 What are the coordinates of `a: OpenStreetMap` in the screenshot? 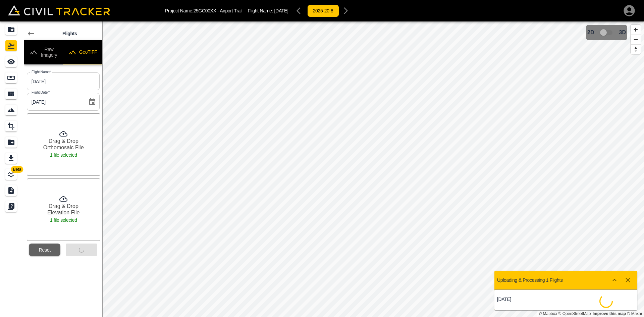 It's located at (575, 314).